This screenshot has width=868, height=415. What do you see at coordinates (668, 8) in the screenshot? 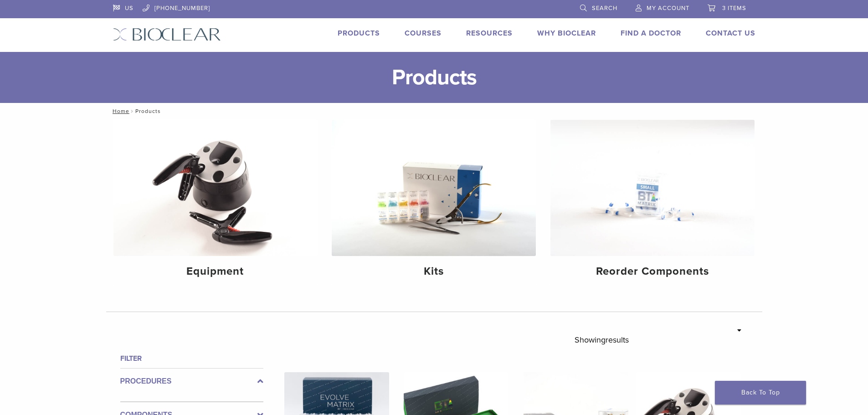
I see `span: My Account` at bounding box center [668, 8].